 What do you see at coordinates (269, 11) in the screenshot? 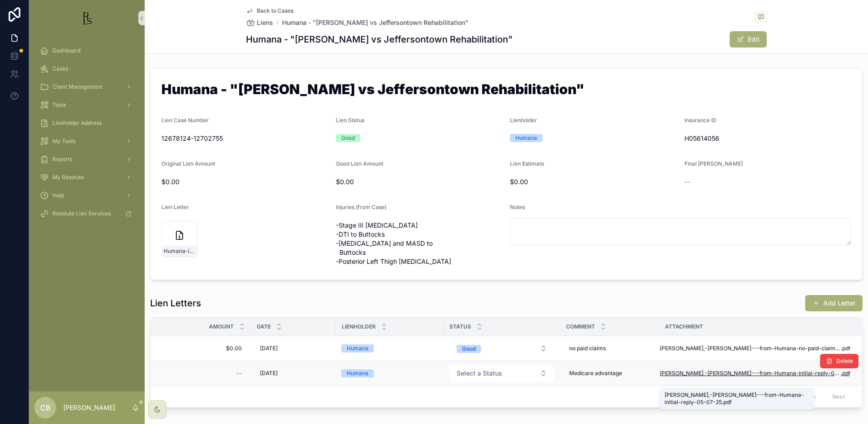
I see `a: Back to Cases` at bounding box center [269, 11].